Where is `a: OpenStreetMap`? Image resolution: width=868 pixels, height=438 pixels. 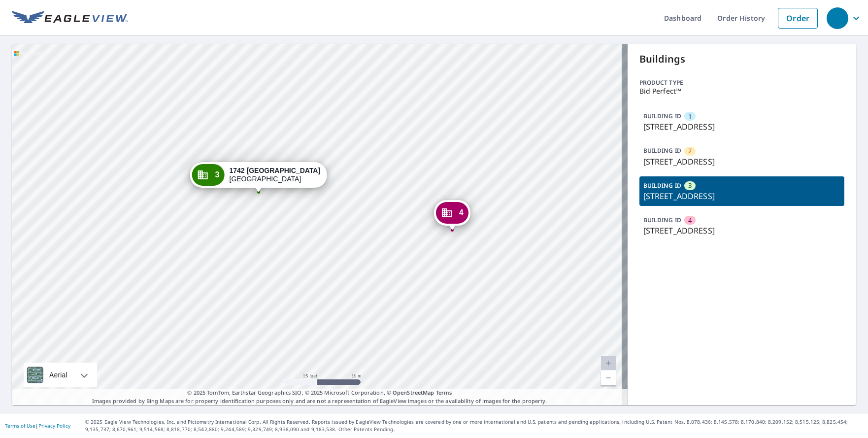 a: OpenStreetMap is located at coordinates (413, 392).